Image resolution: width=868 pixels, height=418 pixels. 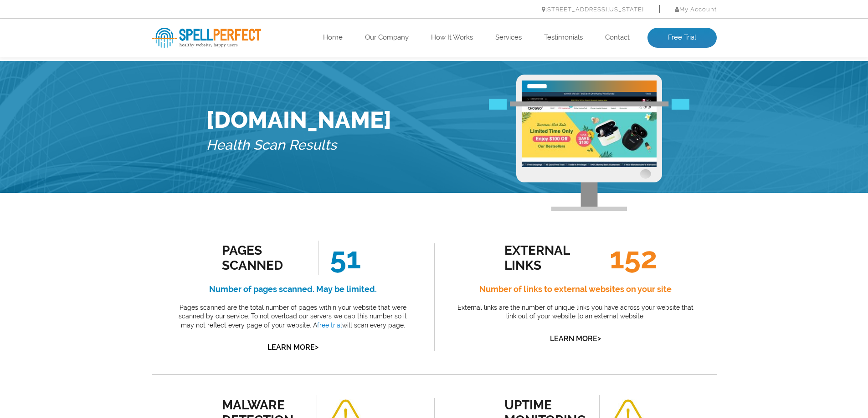 What do you see at coordinates (575, 312) in the screenshot?
I see `p: External links are the number of unique links you have across your website that link out of your ...` at bounding box center [575, 312].